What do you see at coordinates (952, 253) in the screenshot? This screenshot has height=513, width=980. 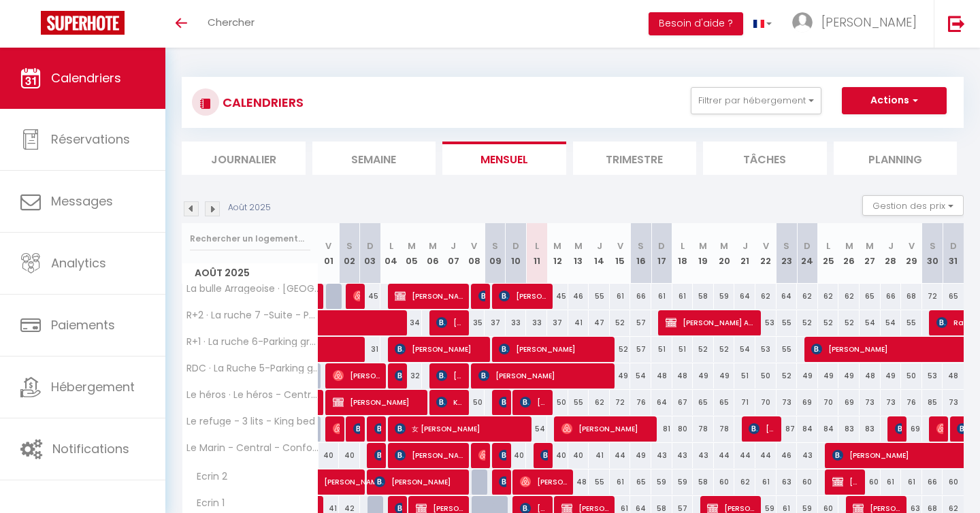 I see `th: 31` at bounding box center [952, 253].